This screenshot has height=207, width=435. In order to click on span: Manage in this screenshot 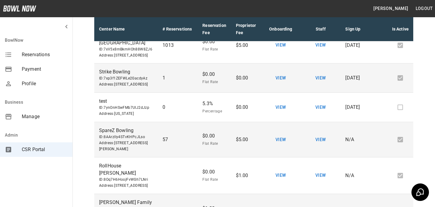, I will do `click(45, 117)`.